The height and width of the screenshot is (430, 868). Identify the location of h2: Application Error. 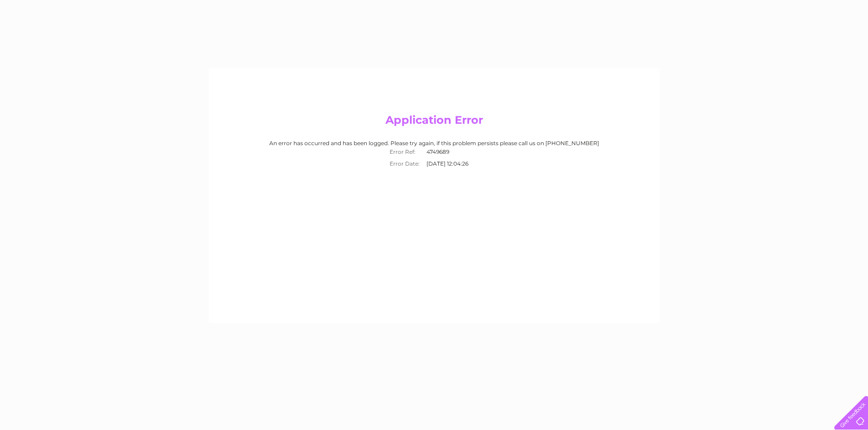
(434, 122).